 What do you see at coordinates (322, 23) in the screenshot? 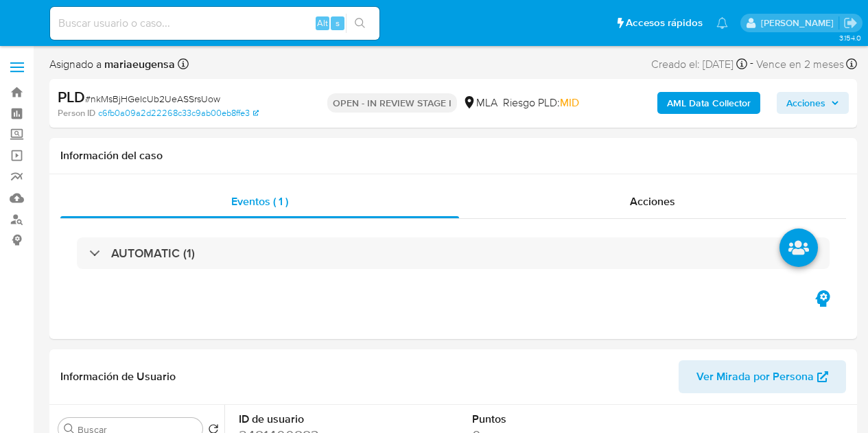
I see `span: Alt` at bounding box center [322, 23].